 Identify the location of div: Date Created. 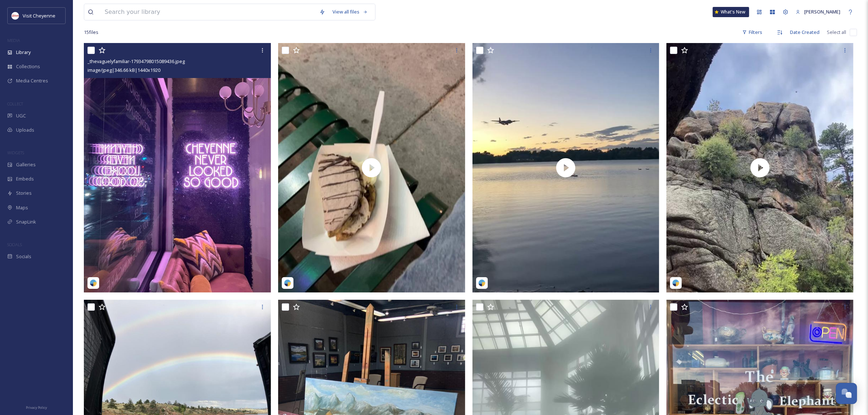
(805, 32).